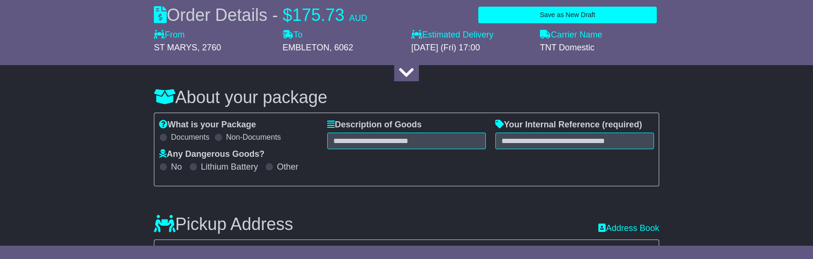 The width and height of the screenshot is (813, 259). What do you see at coordinates (374, 125) in the screenshot?
I see `label: Description of Goods` at bounding box center [374, 125].